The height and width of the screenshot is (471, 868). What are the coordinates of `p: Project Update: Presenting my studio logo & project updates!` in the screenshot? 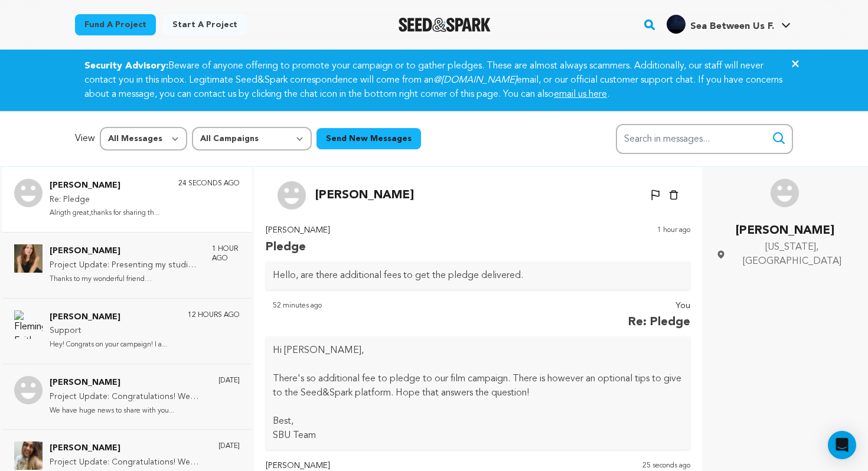 It's located at (124, 265).